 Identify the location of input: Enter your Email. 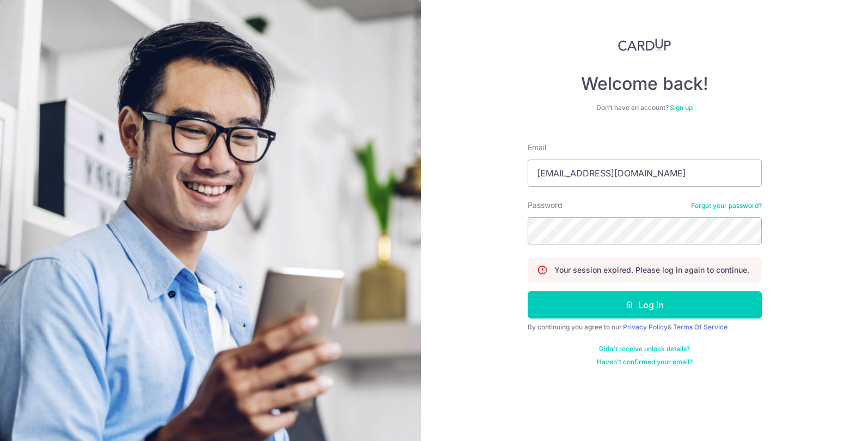
(645, 173).